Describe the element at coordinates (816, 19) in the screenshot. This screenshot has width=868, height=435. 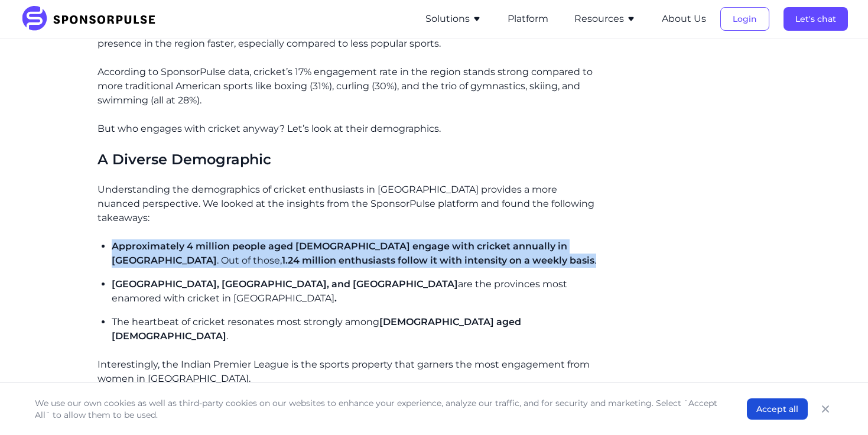
I see `button: Let's chat` at that location.